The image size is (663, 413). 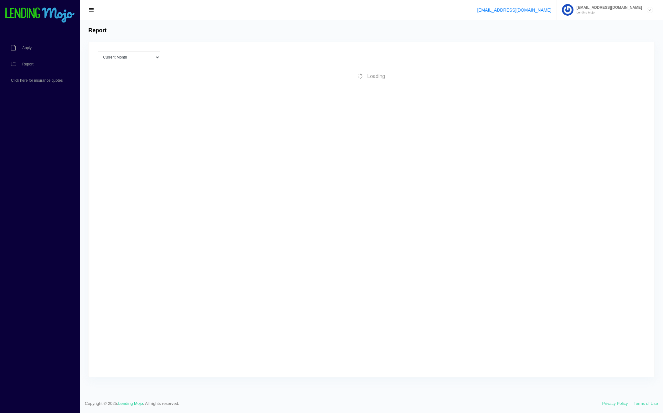 What do you see at coordinates (37, 80) in the screenshot?
I see `span: Click here for insurance quotes` at bounding box center [37, 80].